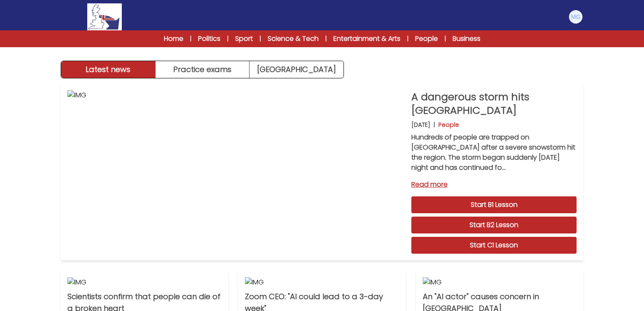  Describe the element at coordinates (426, 39) in the screenshot. I see `a: People` at that location.